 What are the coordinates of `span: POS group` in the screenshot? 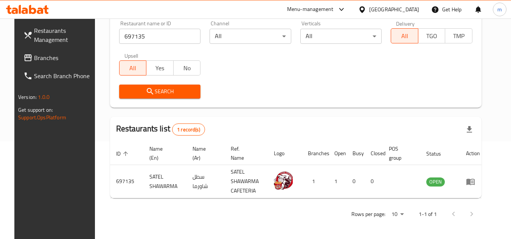 It's located at (400, 154).